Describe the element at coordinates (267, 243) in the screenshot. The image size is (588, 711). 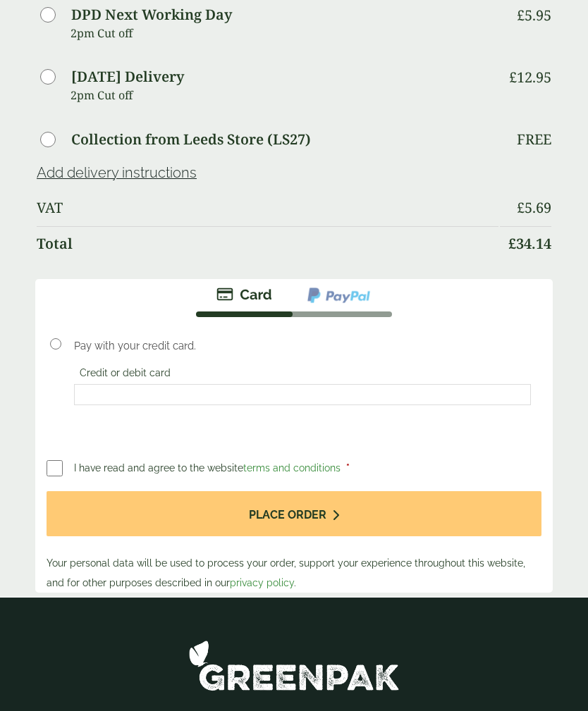
I see `th: Total` at that location.